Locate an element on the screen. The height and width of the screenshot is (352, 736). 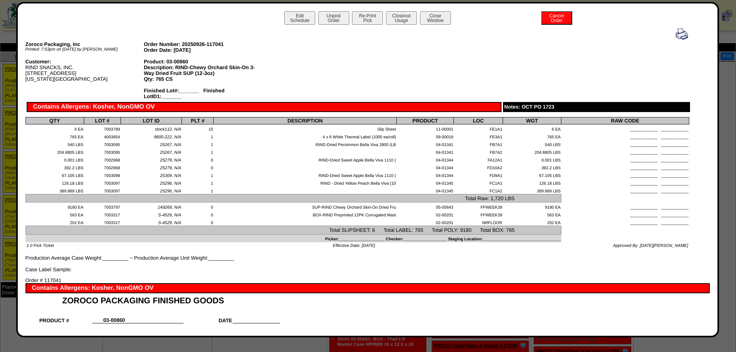
td: PRODUCT DESC is located at coordinates (66, 329).